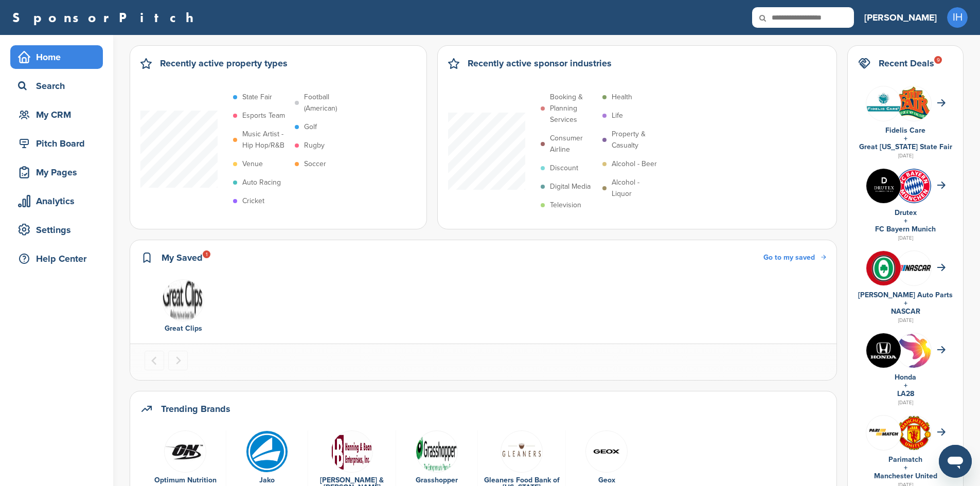  I want to click on p: Venue, so click(252, 164).